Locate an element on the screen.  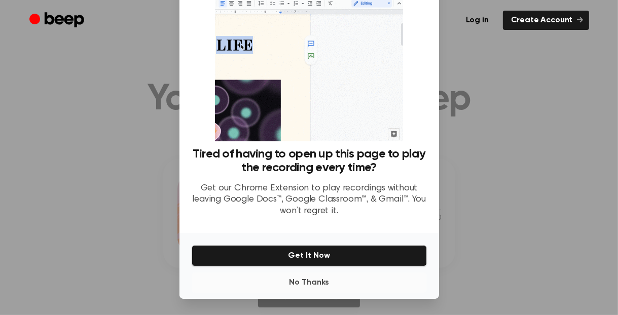
a: Beep is located at coordinates (58, 20).